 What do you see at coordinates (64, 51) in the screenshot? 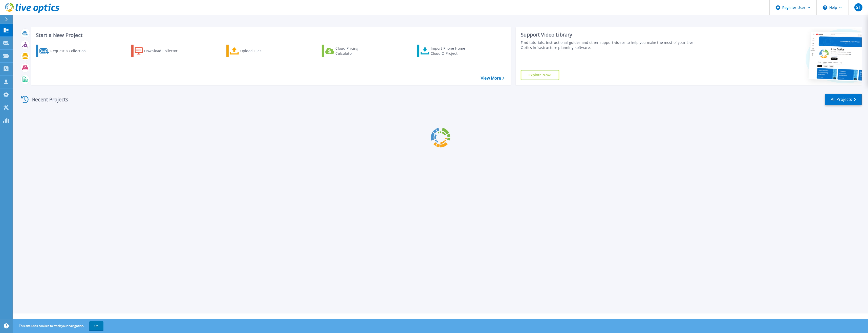
I see `a: Request a Collection` at bounding box center [64, 51].